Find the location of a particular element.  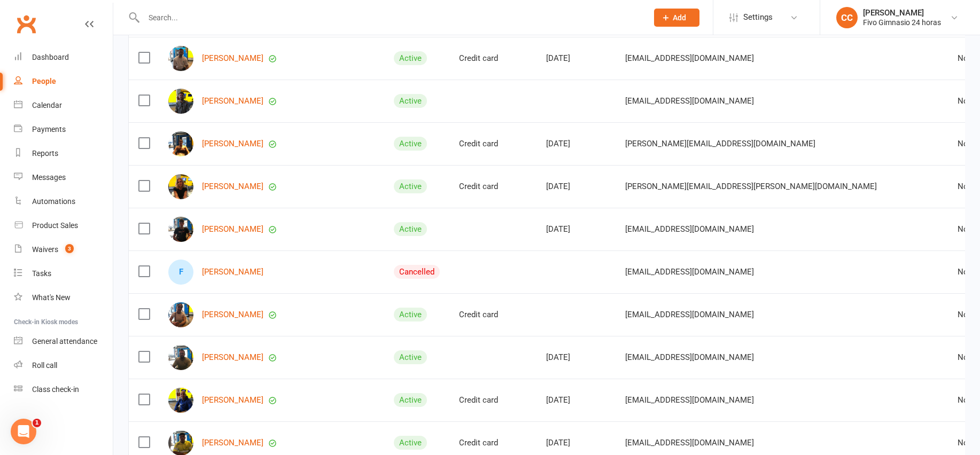

div: Tasks is located at coordinates (41, 273).